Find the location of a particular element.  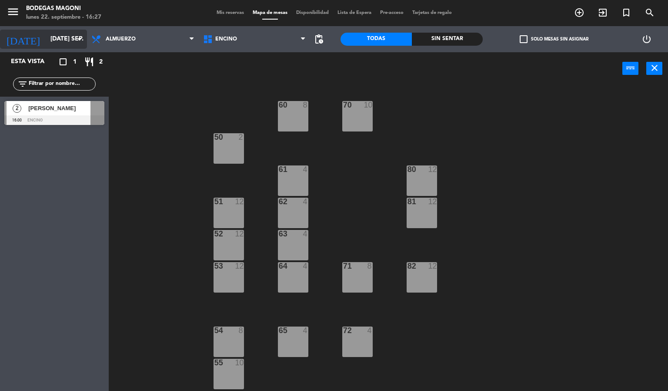

div: 72 is located at coordinates (343, 330).